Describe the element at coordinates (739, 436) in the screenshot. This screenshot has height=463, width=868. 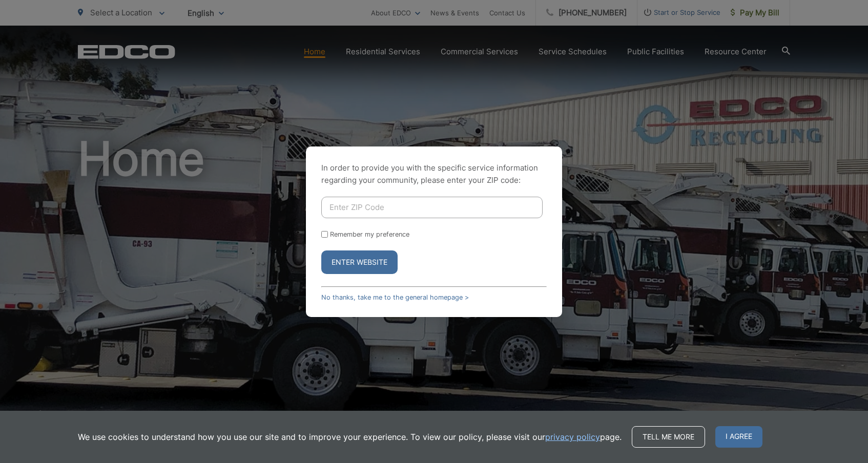
I see `span: I agree` at that location.